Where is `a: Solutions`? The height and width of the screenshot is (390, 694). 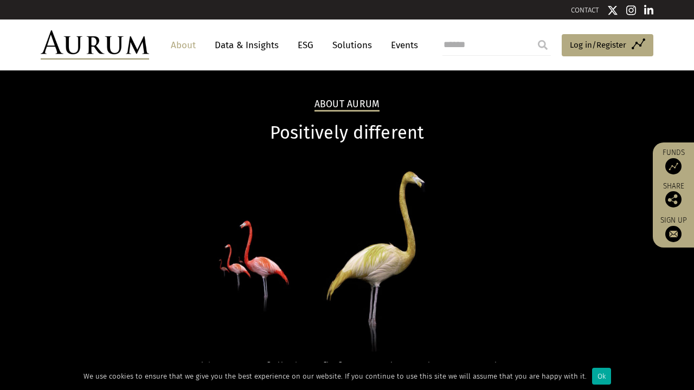
a: Solutions is located at coordinates (352, 45).